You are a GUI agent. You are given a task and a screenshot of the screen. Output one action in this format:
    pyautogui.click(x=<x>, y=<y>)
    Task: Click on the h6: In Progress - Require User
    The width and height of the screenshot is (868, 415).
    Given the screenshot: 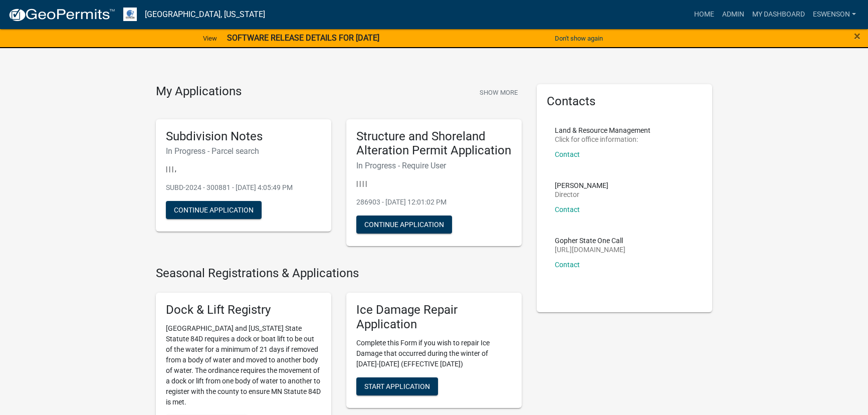 What is the action you would take?
    pyautogui.click(x=434, y=166)
    